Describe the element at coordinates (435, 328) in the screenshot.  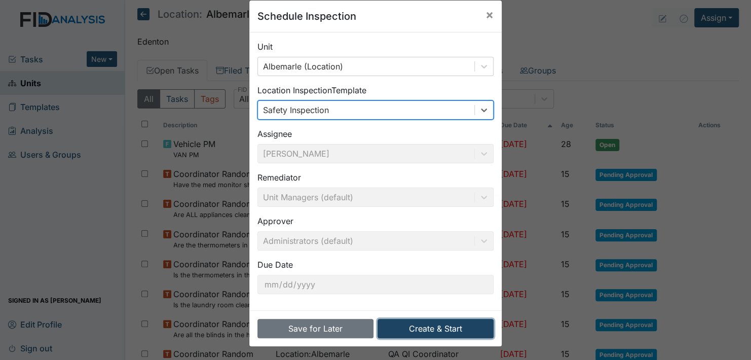
I see `button: Create & Start` at that location.